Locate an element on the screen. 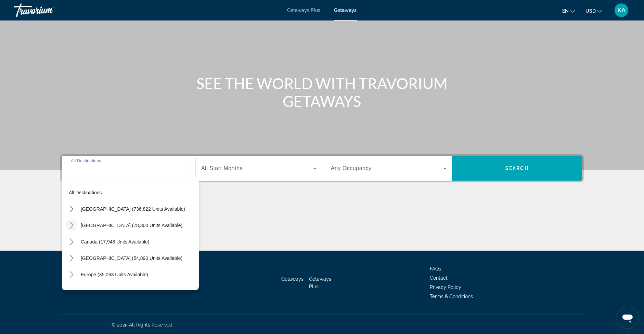  span: Europe (35,063 units available) is located at coordinates (114, 275).